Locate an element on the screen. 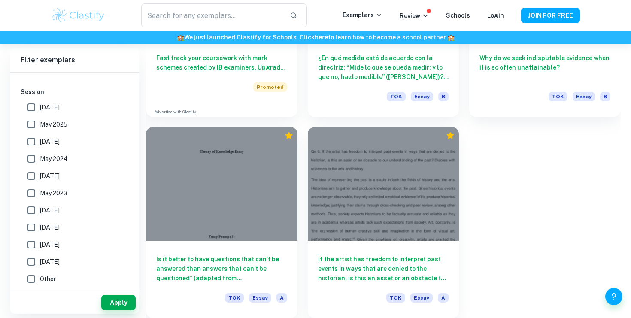 The height and width of the screenshot is (318, 631). h6: Fast track your coursework with mark schemes created by IB examiners. Upgrade now is located at coordinates (222, 63).